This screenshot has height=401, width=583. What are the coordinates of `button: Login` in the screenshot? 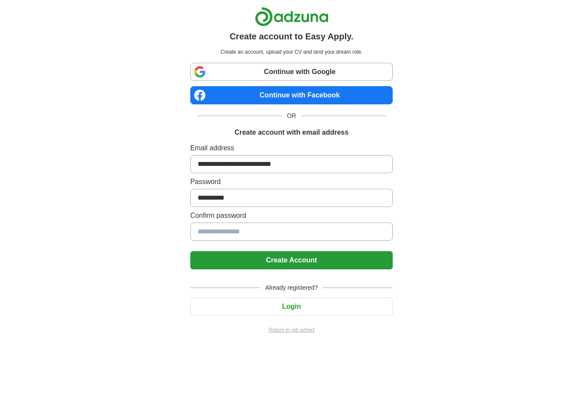 It's located at (291, 307).